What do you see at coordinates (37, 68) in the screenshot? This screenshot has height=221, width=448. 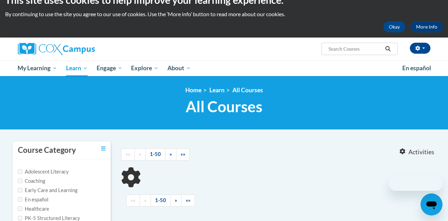 I see `a: My Learning` at bounding box center [37, 68].